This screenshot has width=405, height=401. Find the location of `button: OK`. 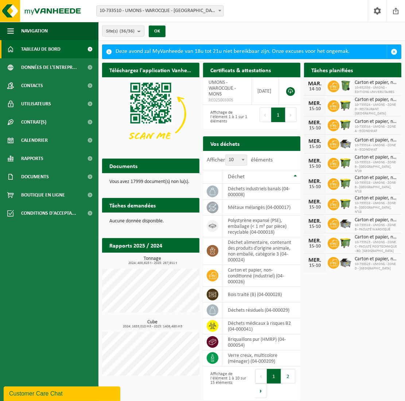

button: OK is located at coordinates (157, 31).